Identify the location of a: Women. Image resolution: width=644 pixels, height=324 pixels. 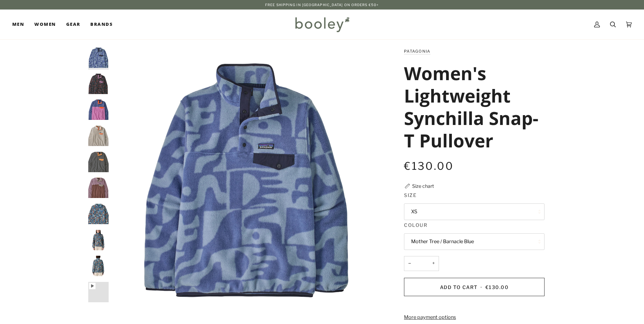
(45, 24).